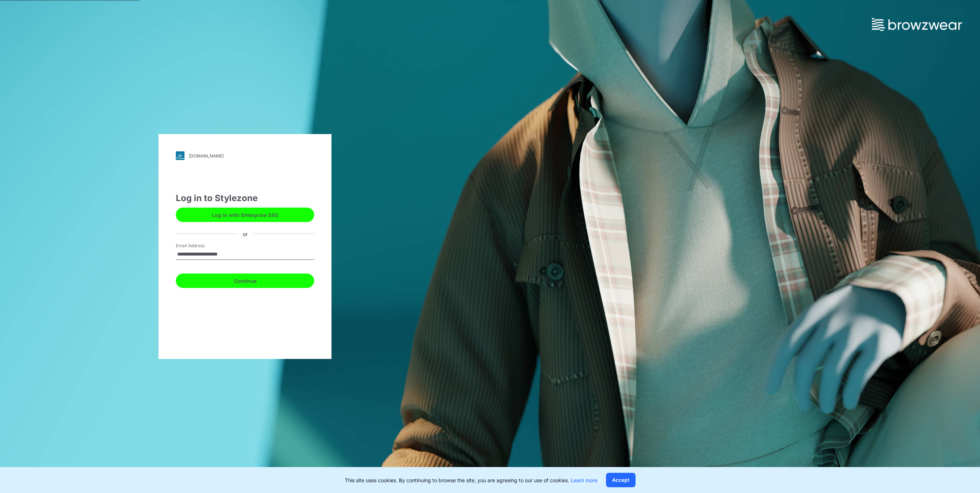 The height and width of the screenshot is (493, 980). What do you see at coordinates (245, 281) in the screenshot?
I see `button: Continue` at bounding box center [245, 281].